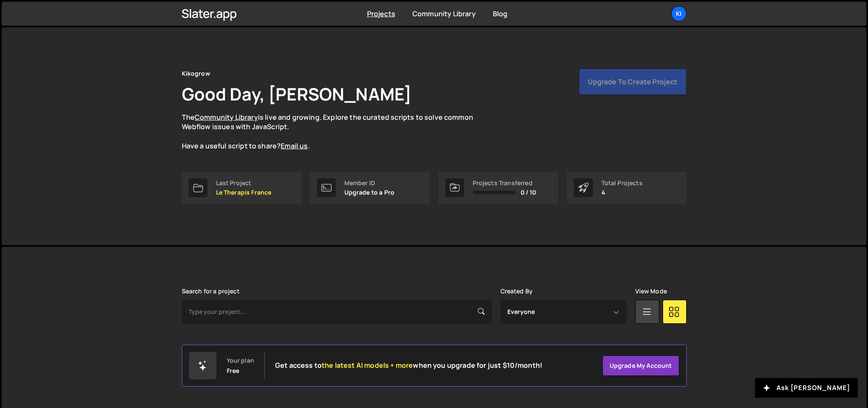 The height and width of the screenshot is (408, 868). What do you see at coordinates (242, 188) in the screenshot?
I see `a: Last Project Le Therapis France` at bounding box center [242, 188].